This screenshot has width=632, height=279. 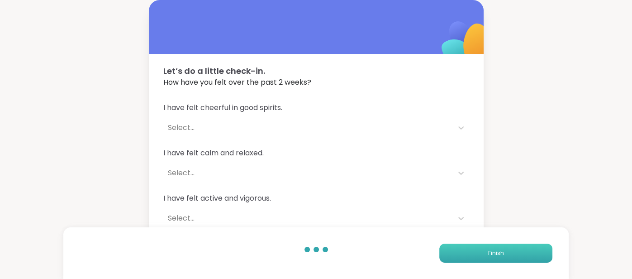 I want to click on span: Let’s do a little check-in., so click(x=316, y=71).